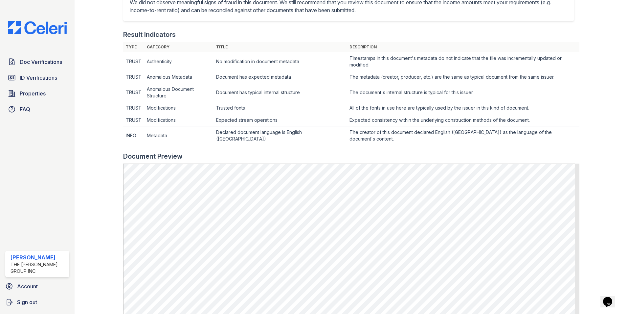 This screenshot has height=314, width=628. I want to click on td: Metadata, so click(179, 135).